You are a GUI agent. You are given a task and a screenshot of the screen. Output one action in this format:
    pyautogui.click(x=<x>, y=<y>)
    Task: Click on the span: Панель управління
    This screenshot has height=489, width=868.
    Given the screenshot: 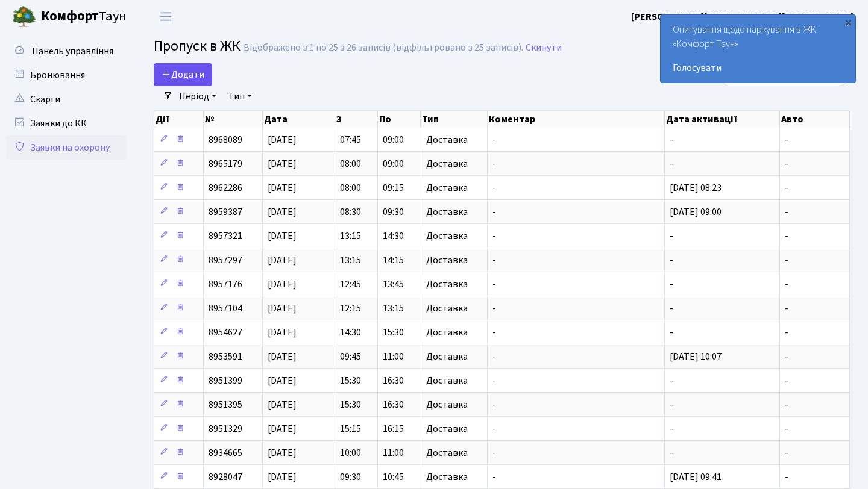 What is the action you would take?
    pyautogui.click(x=72, y=51)
    